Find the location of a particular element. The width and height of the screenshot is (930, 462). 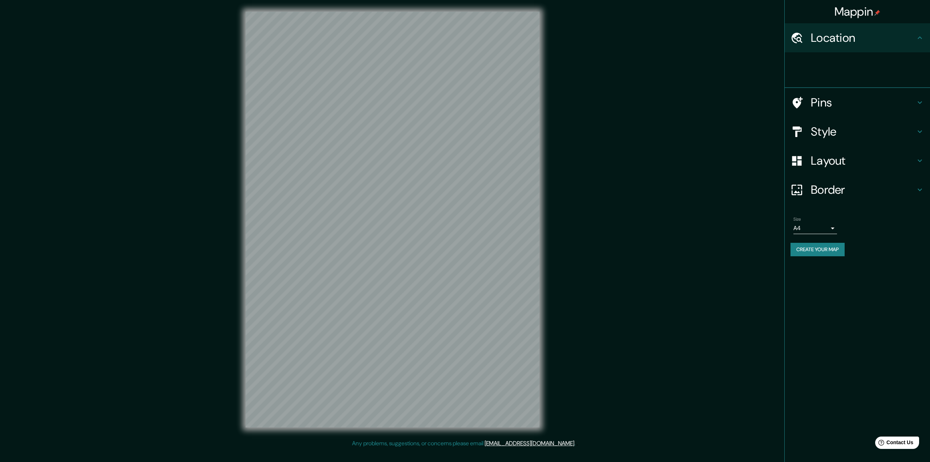

h4: Location is located at coordinates (863, 38).